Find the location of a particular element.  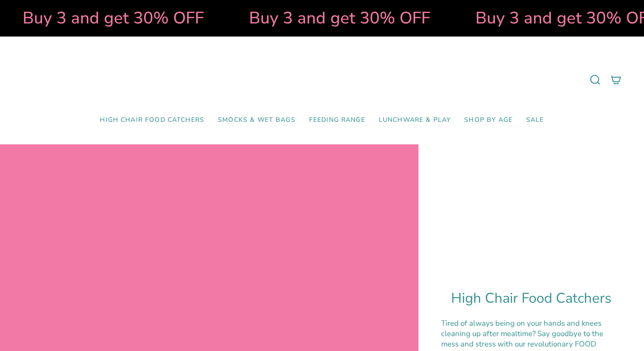

div: Lunchware & Play is located at coordinates (414, 120).